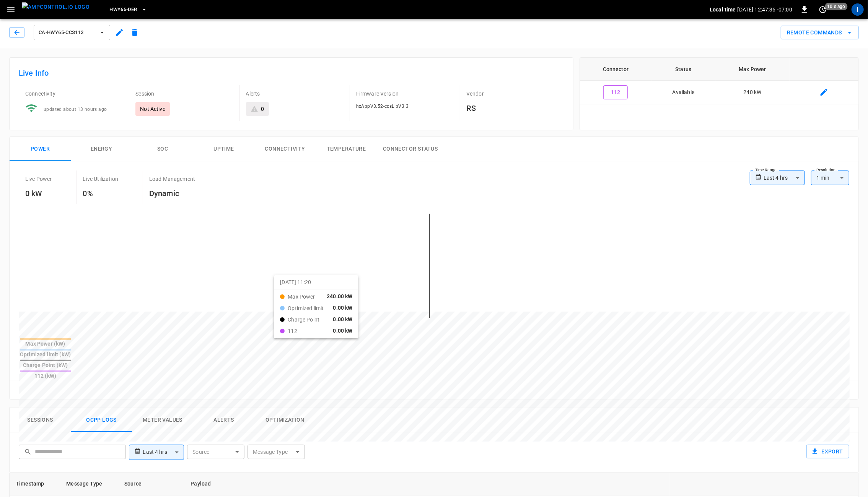  What do you see at coordinates (285, 420) in the screenshot?
I see `button: Optimization` at bounding box center [285, 420].